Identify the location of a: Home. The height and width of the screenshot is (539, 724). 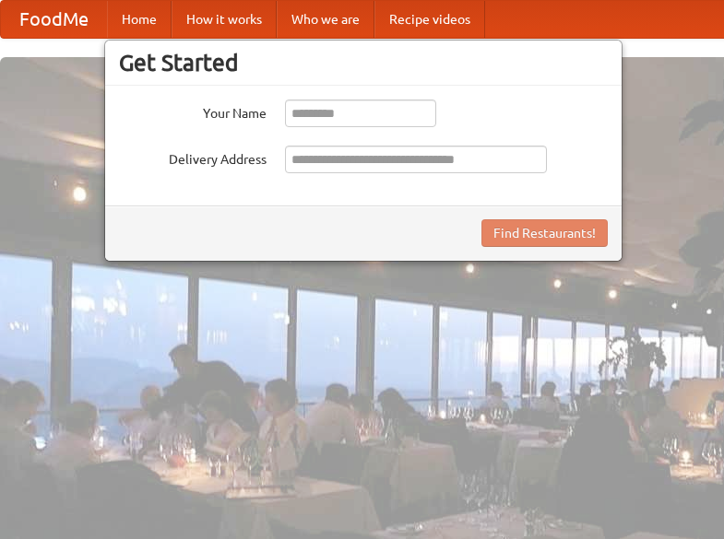
(139, 19).